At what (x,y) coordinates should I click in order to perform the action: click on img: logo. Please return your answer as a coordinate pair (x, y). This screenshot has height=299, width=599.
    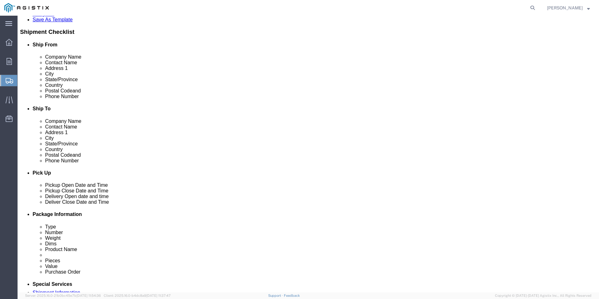
    Looking at the image, I should click on (27, 8).